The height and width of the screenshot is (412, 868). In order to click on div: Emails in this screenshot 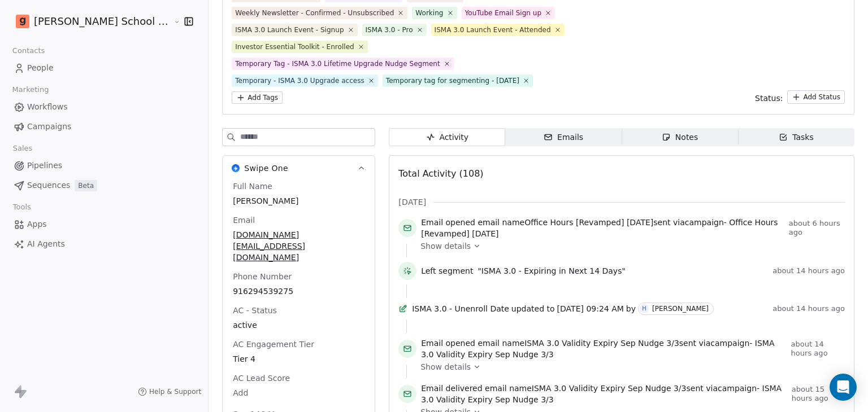, I will do `click(564, 137)`.